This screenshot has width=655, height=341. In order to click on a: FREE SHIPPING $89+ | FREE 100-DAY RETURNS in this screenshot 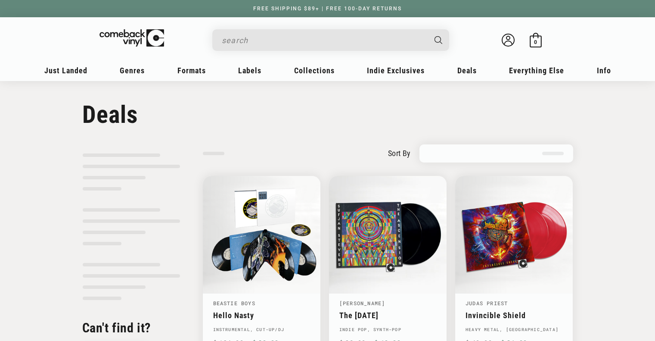, I will do `click(327, 9)`.